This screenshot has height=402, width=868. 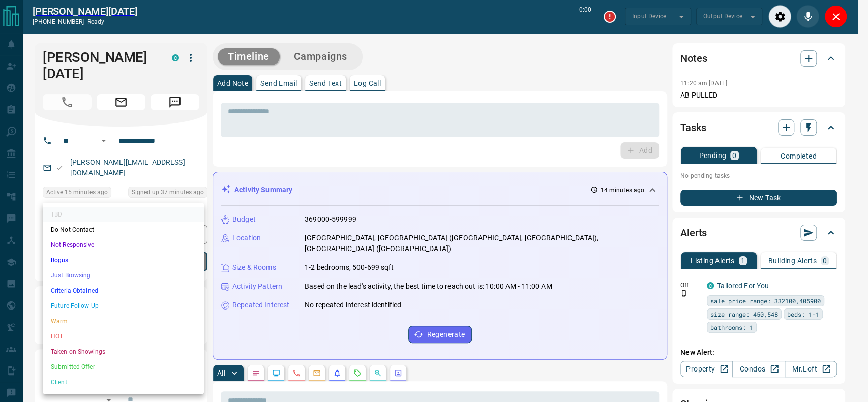 What do you see at coordinates (123, 275) in the screenshot?
I see `li: Just Browsing` at bounding box center [123, 275].